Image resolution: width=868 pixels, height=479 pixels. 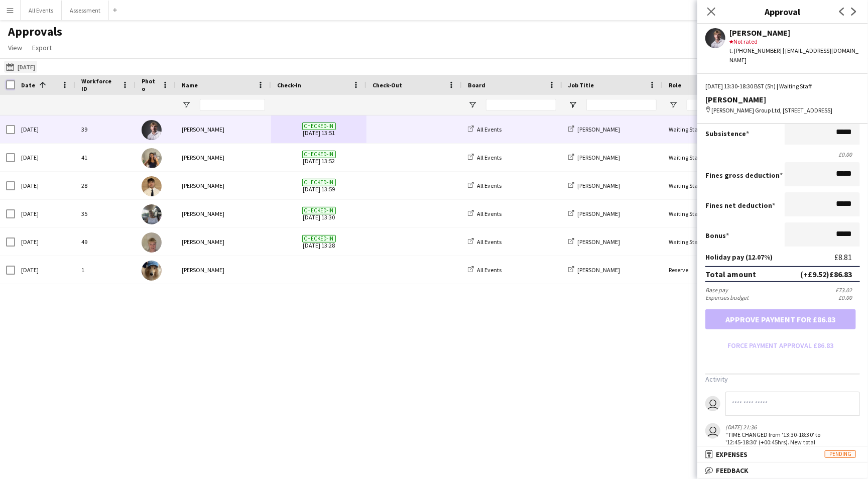 What do you see at coordinates (42, 48) in the screenshot?
I see `a: Export` at bounding box center [42, 48].